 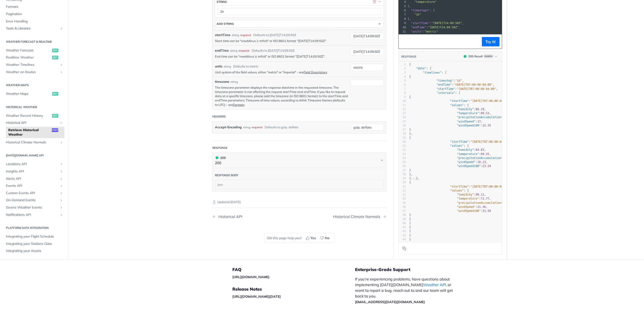 I want to click on span: Weather on Routes, so click(x=32, y=72).